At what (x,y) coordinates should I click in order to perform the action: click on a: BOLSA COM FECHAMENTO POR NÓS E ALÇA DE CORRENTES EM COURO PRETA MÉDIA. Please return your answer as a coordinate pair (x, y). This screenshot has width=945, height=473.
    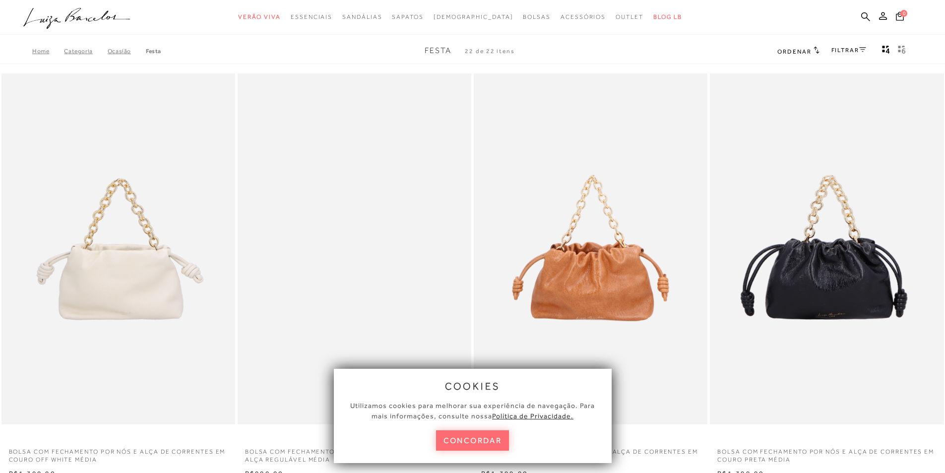
    Looking at the image, I should click on (826, 453).